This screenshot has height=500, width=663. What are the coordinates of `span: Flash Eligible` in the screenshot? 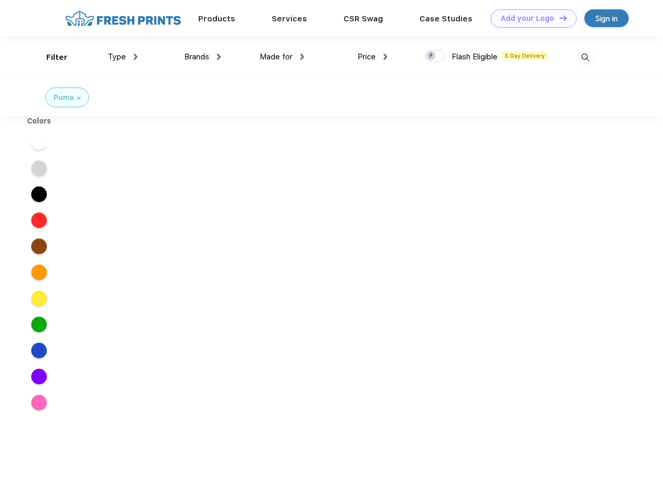 It's located at (475, 57).